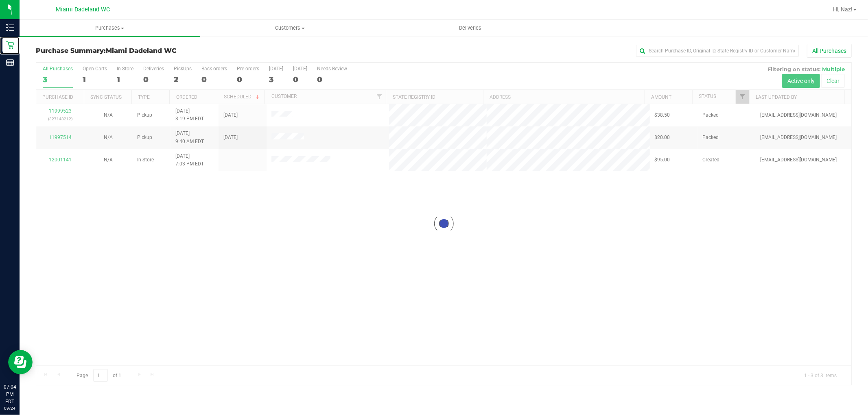  I want to click on a: Purchases, so click(110, 28).